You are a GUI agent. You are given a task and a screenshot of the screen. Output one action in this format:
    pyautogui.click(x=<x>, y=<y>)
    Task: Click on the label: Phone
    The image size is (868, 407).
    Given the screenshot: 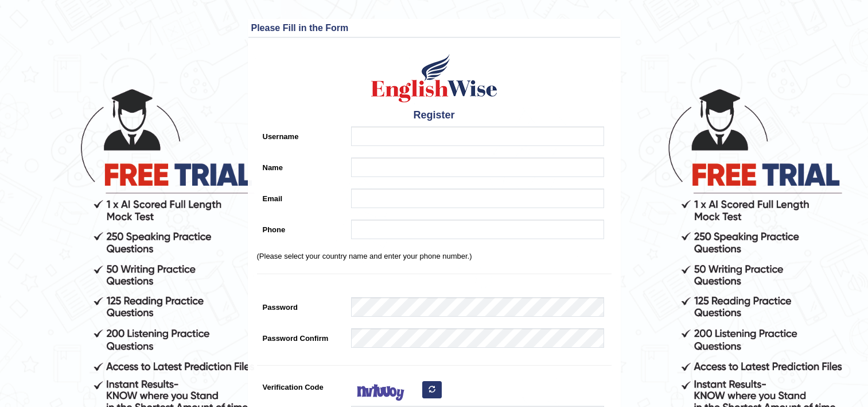 What is the action you would take?
    pyautogui.click(x=301, y=226)
    